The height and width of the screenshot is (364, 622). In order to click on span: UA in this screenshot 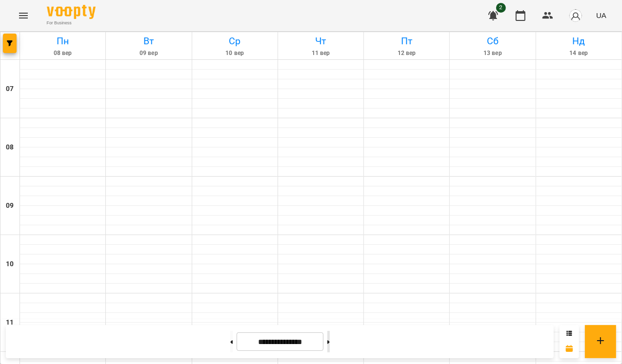, I will do `click(600, 15)`.